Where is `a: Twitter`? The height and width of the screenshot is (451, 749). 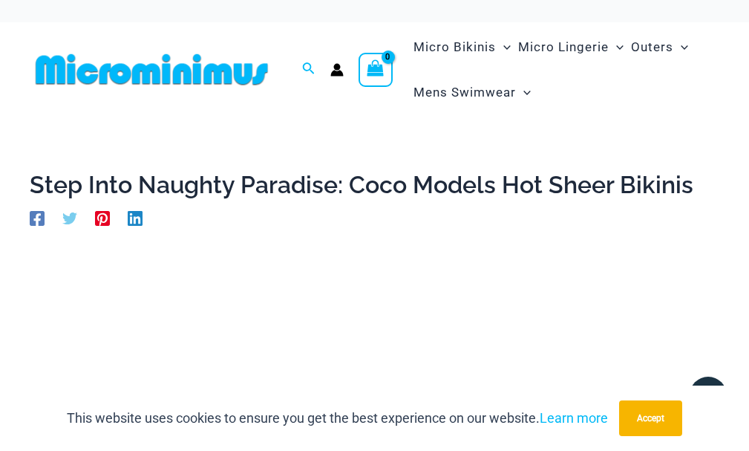
a: Twitter is located at coordinates (70, 218).